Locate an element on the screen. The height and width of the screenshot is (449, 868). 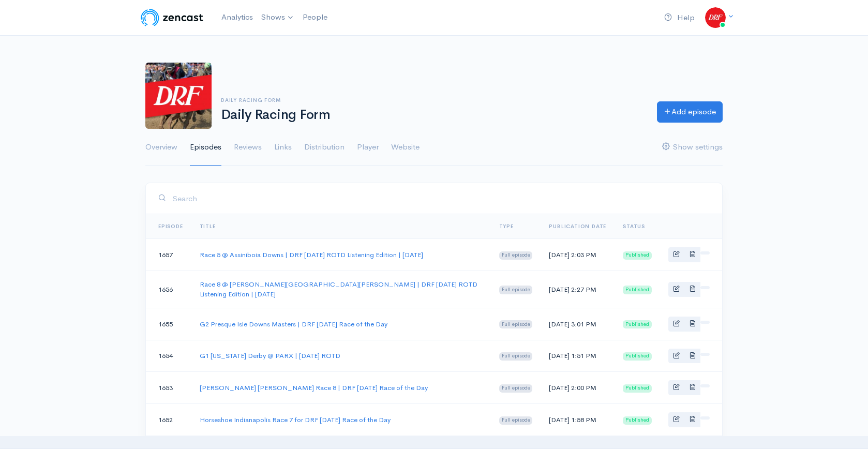
span: Status is located at coordinates (634, 226).